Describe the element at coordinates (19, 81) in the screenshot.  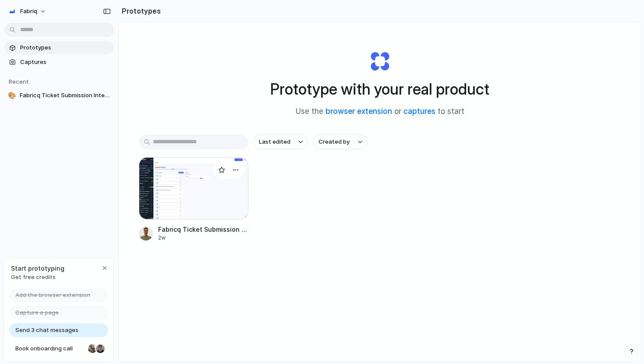
I see `span: Recent` at that location.